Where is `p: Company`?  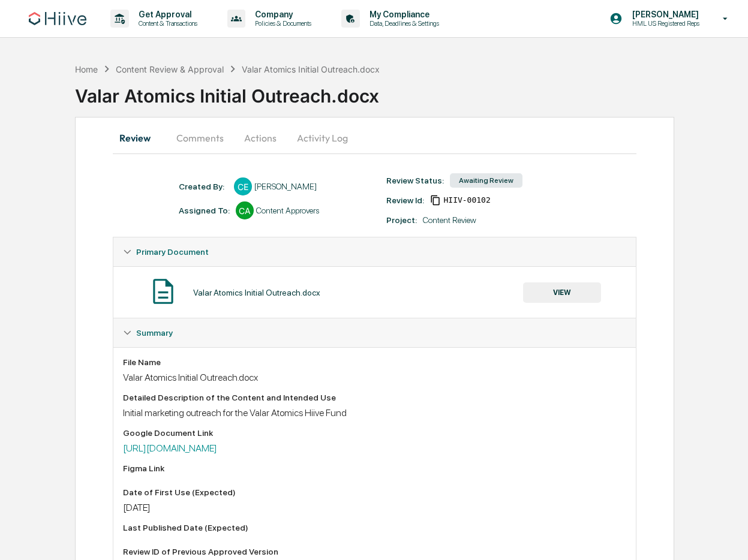 p: Company is located at coordinates (281, 15).